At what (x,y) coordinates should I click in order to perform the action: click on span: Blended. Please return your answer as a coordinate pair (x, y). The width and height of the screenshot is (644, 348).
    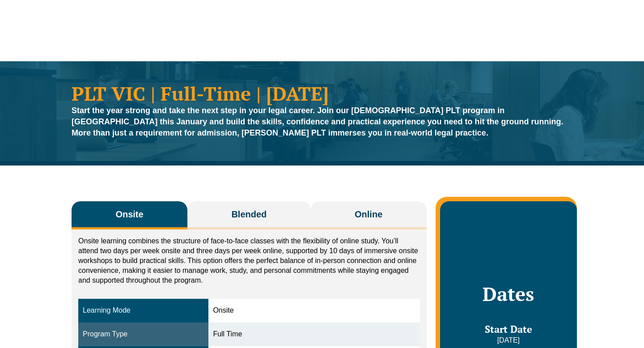
    Looking at the image, I should click on (249, 214).